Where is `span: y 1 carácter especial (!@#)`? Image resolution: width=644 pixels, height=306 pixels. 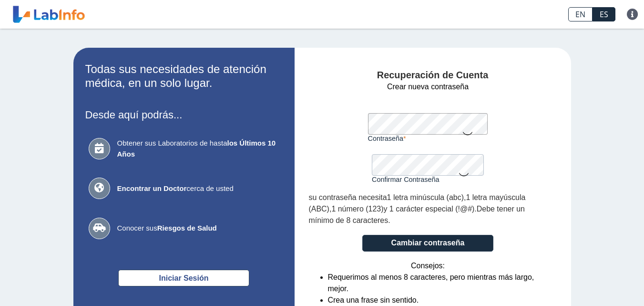
span: y 1 carácter especial (!@#) is located at coordinates (429, 208).